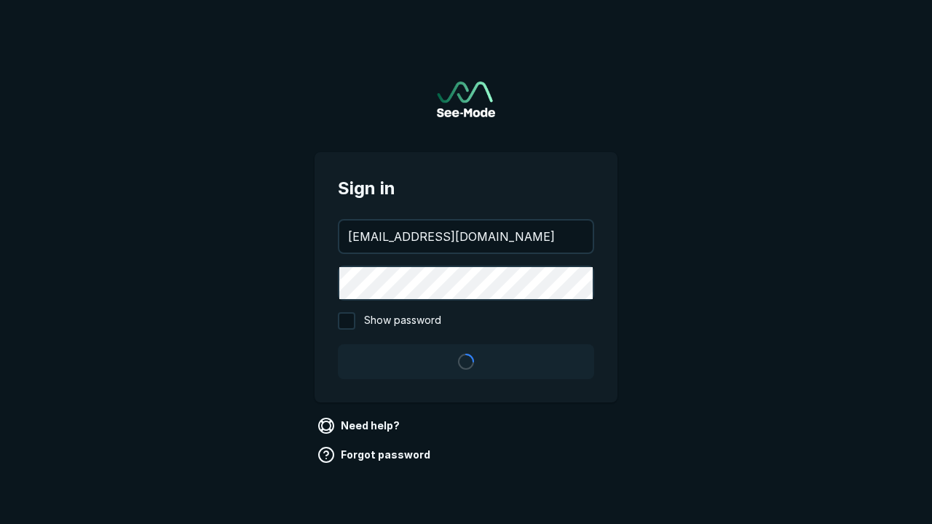  Describe the element at coordinates (466, 99) in the screenshot. I see `img: See-Mode Logo` at that location.